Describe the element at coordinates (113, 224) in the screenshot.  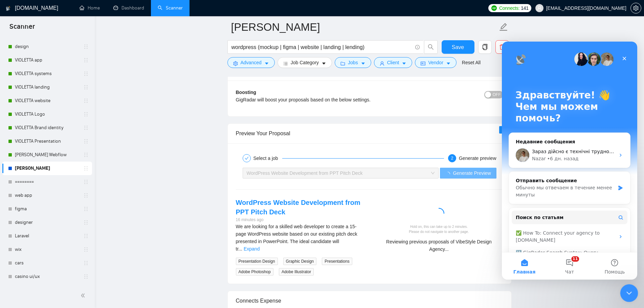
I see `button: Помощь` at that location.